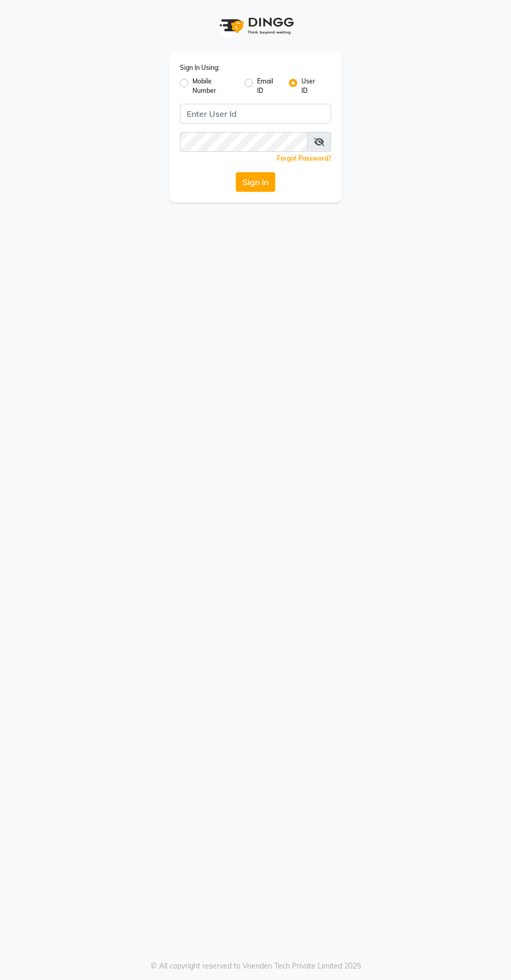 The height and width of the screenshot is (980, 511). What do you see at coordinates (255, 182) in the screenshot?
I see `button: Sign In` at bounding box center [255, 182].